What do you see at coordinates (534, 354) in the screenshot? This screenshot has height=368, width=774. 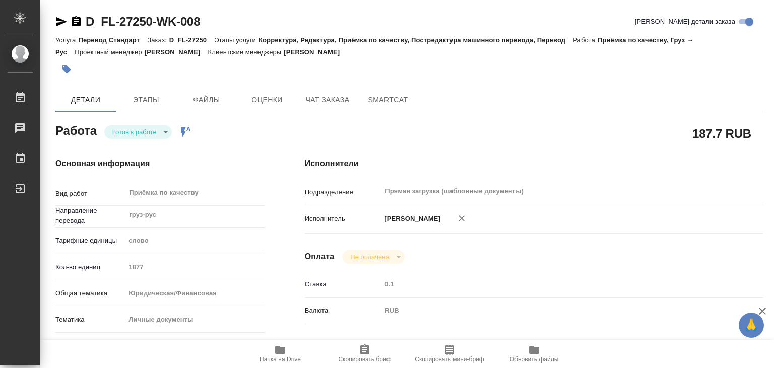 I see `button: Обновить файлы` at bounding box center [534, 354].